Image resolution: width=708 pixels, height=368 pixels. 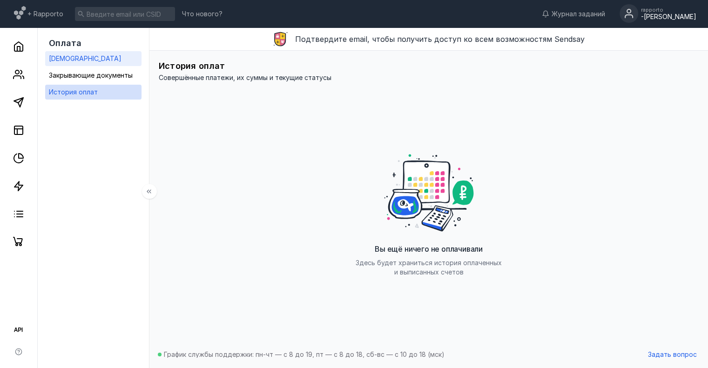 I want to click on span: + Rapporto, so click(x=45, y=14).